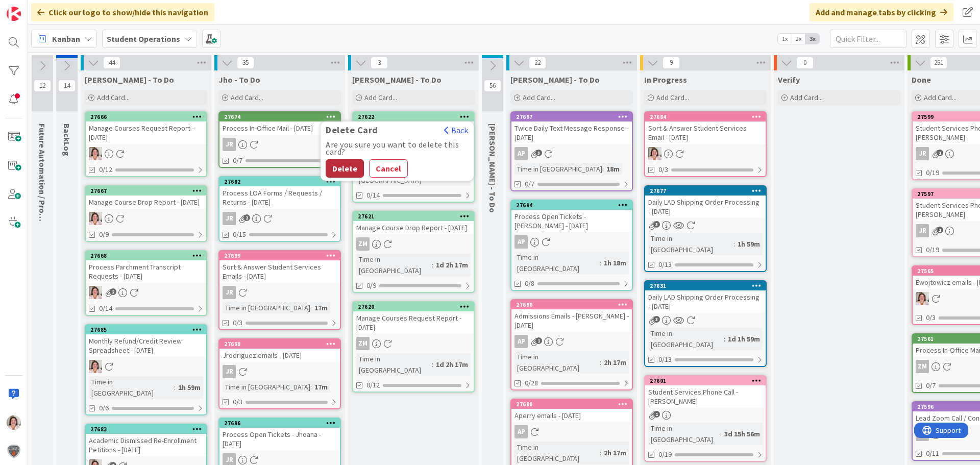 The image size is (980, 465). What do you see at coordinates (67, 86) in the screenshot?
I see `span: 14` at bounding box center [67, 86].